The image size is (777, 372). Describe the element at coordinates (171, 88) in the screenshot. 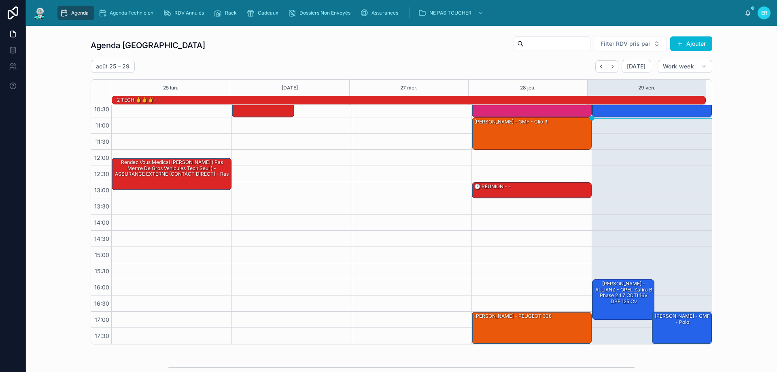

I see `div: 25 lun.` at that location.